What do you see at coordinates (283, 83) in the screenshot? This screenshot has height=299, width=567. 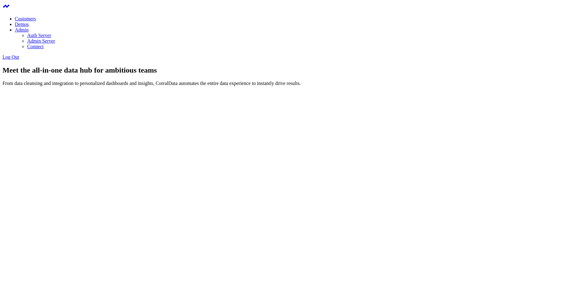 I see `p: From data cleansing and integration to personalized dashboards and insights, CorralData automates...` at bounding box center [283, 83].